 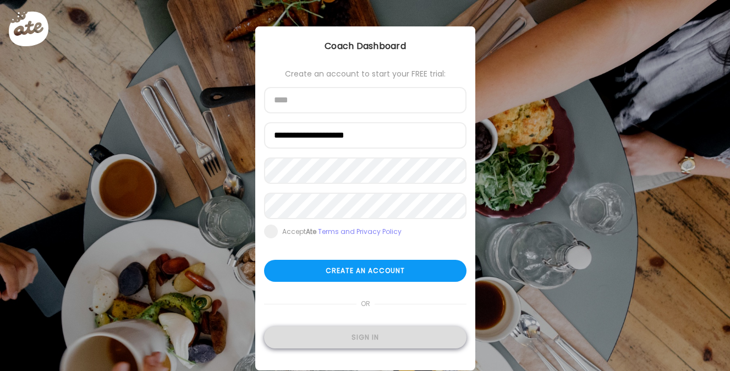 What do you see at coordinates (360, 231) in the screenshot?
I see `a: Terms and Privacy Policy` at bounding box center [360, 231].